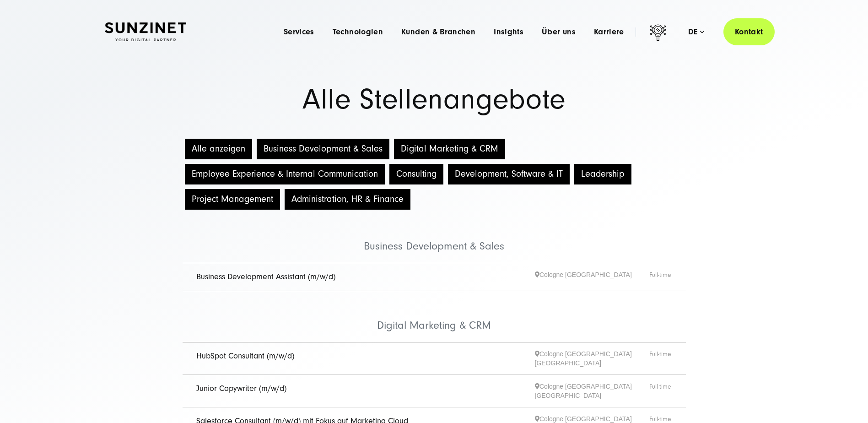  What do you see at coordinates (449, 149) in the screenshot?
I see `button: Digital Marketing & CRM` at bounding box center [449, 149].